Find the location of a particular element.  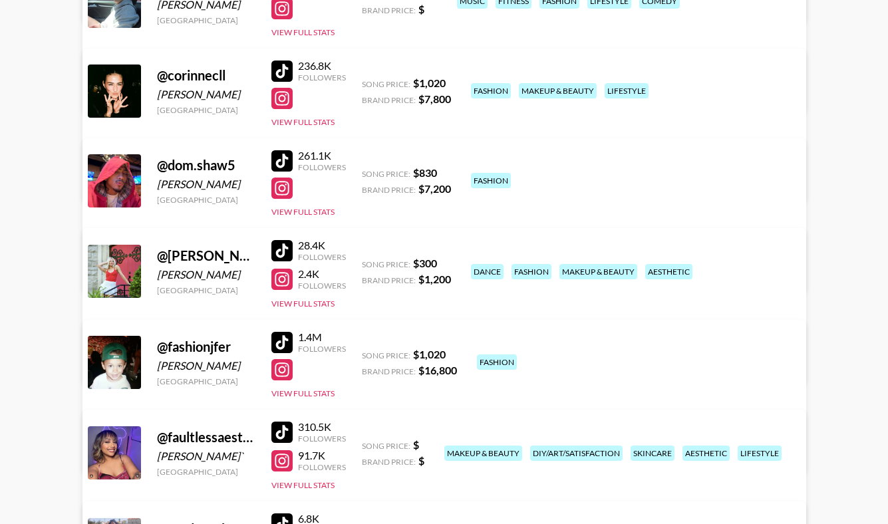

div: 2.4K is located at coordinates (322, 274).